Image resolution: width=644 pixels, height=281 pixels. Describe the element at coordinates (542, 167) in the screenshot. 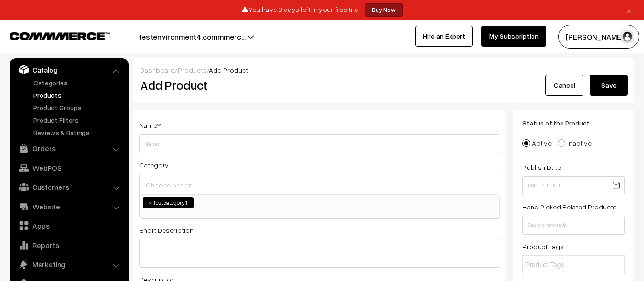

I see `label: Publish Date` at that location.